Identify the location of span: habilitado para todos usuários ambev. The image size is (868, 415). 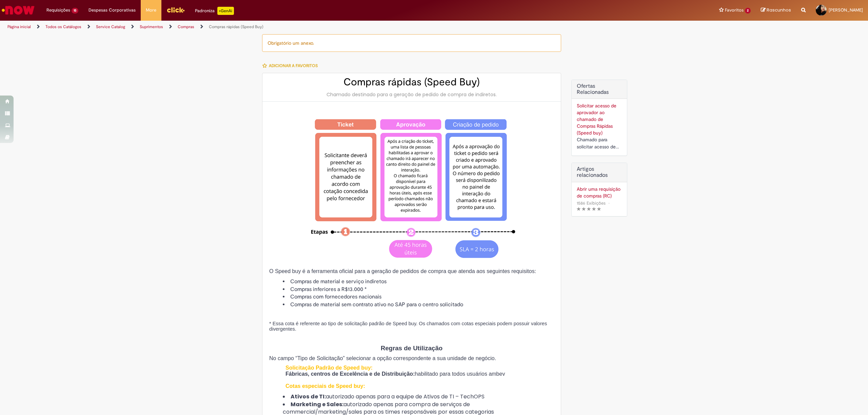
(460, 374).